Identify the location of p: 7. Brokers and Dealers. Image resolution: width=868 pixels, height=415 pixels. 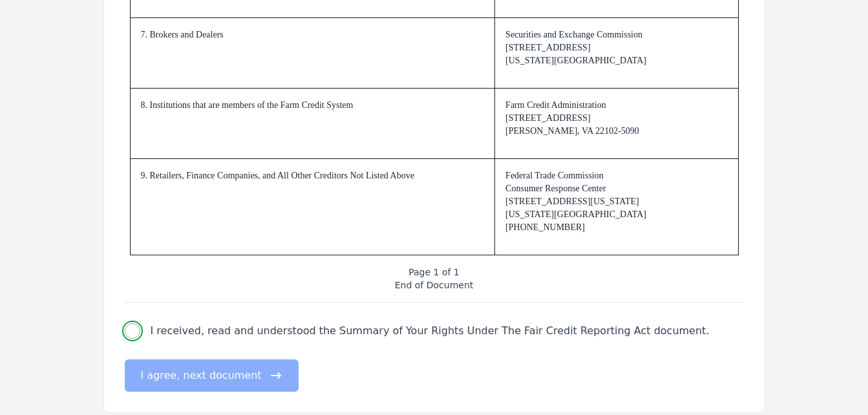
(313, 35).